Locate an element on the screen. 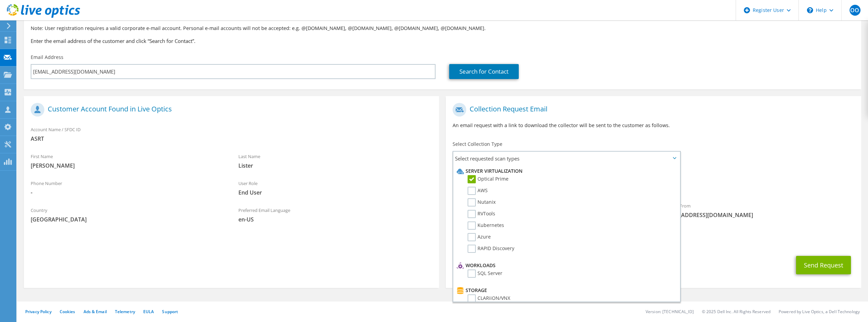  div: Sender & From is located at coordinates (757, 210).